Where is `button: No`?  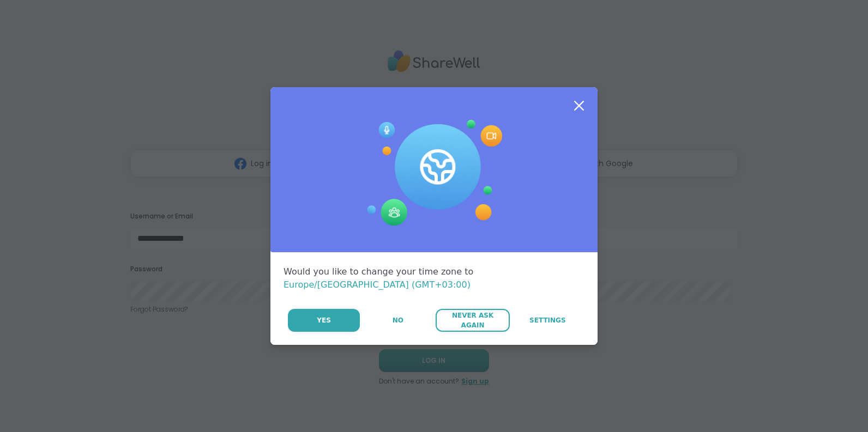 button: No is located at coordinates (397, 320).